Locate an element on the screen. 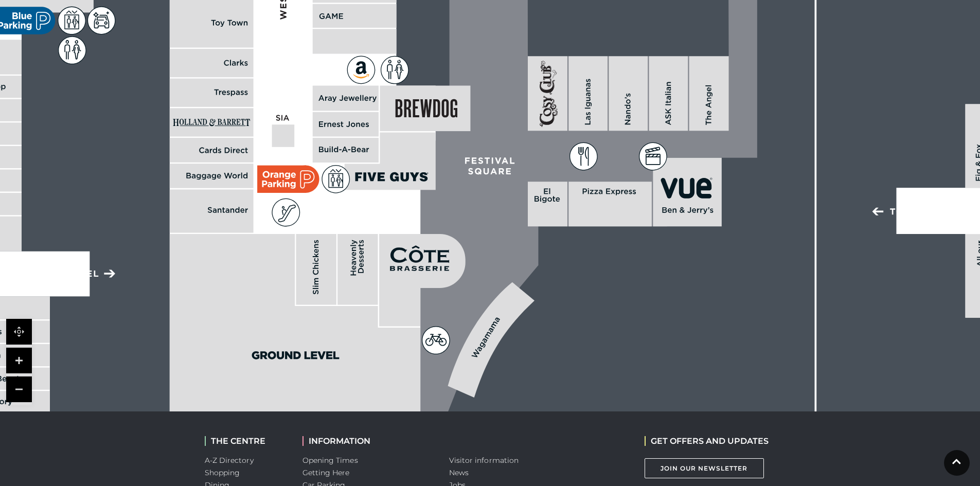  h2: INFORMATION is located at coordinates (367, 441).